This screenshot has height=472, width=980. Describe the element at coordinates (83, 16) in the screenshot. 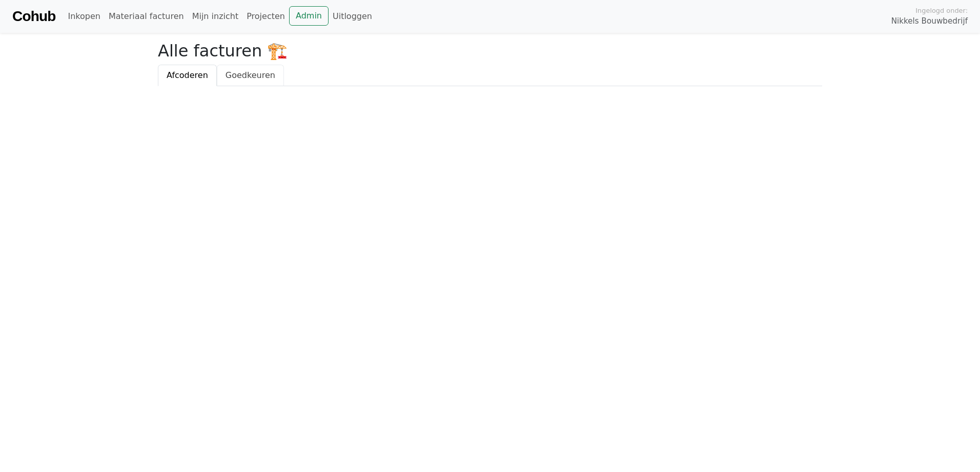

I see `a: Inkopen` at that location.